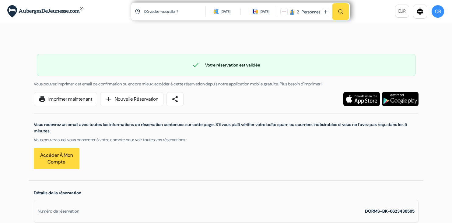 The height and width of the screenshot is (223, 452). What do you see at coordinates (226, 65) in the screenshot?
I see `div: Votre réservation est validée` at bounding box center [226, 65].